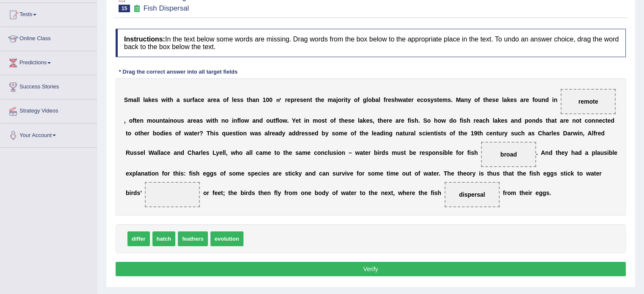 This screenshot has width=644, height=294. What do you see at coordinates (371, 269) in the screenshot?
I see `button: Verify` at bounding box center [371, 269].